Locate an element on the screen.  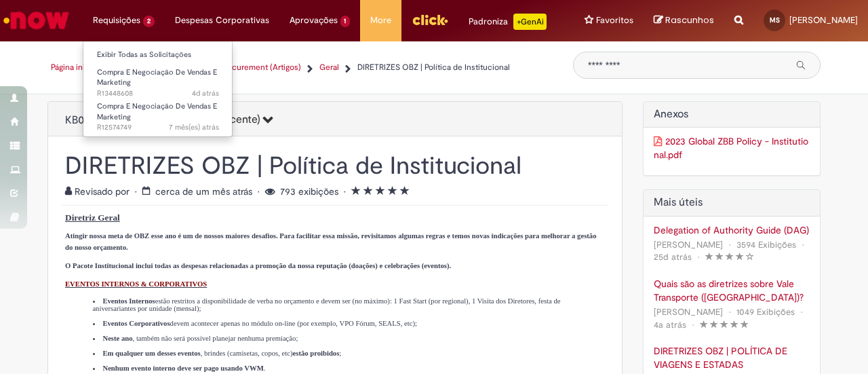
strong: Diretriz Geral is located at coordinates (92, 217).